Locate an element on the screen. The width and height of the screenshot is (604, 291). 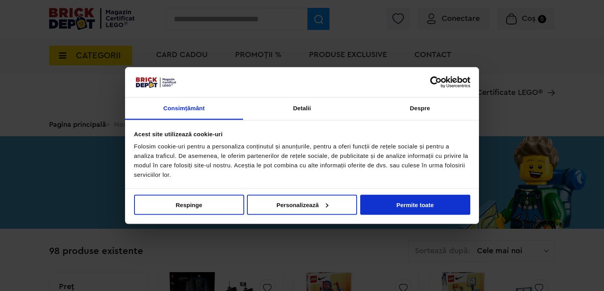
button: Personalizează is located at coordinates (302, 204).